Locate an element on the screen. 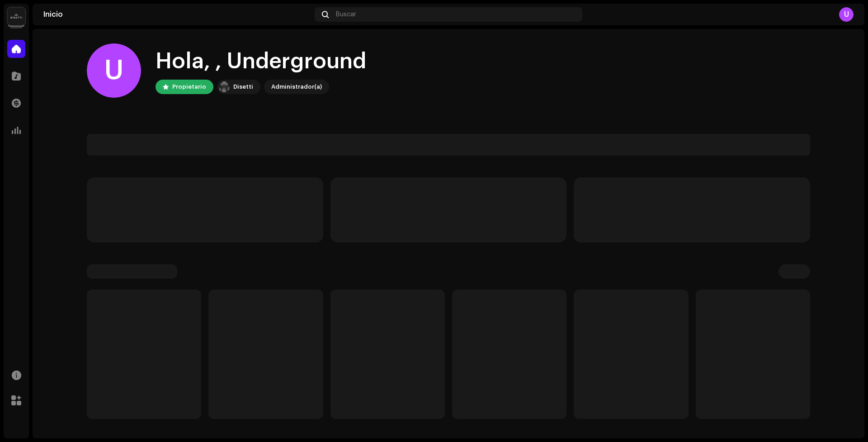 The height and width of the screenshot is (442, 868). div: Propietario is located at coordinates (189, 87).